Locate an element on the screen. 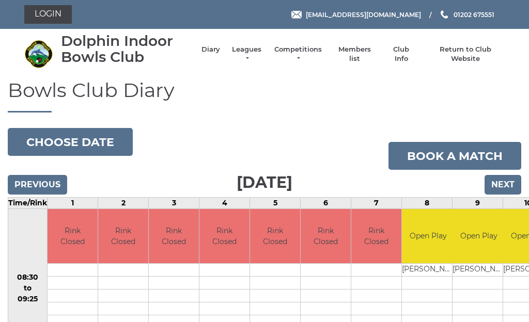 The image size is (529, 322). td: 8 is located at coordinates (427, 203).